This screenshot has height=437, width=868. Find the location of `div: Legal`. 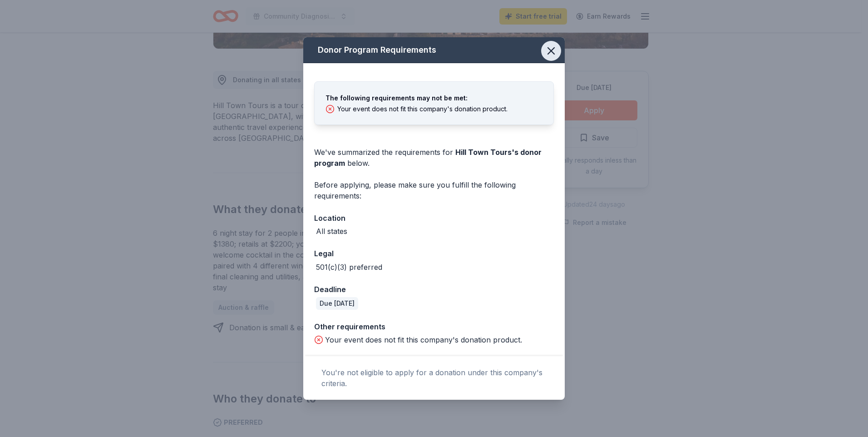

div: Legal is located at coordinates (434, 254).